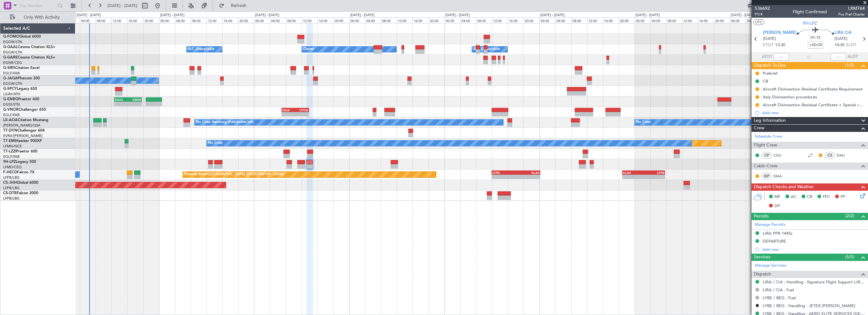  Describe the element at coordinates (850, 65) in the screenshot. I see `span: (1/5)` at that location.